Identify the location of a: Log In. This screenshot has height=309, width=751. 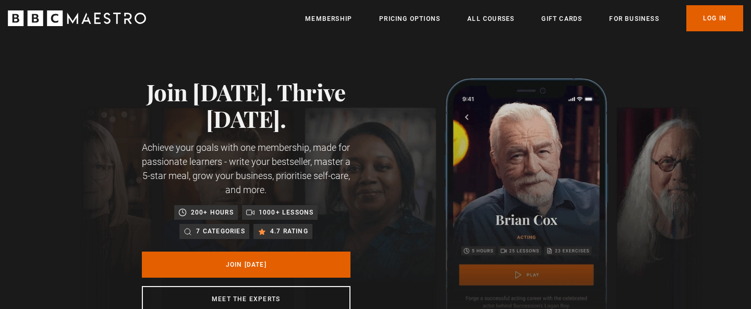
(715, 18).